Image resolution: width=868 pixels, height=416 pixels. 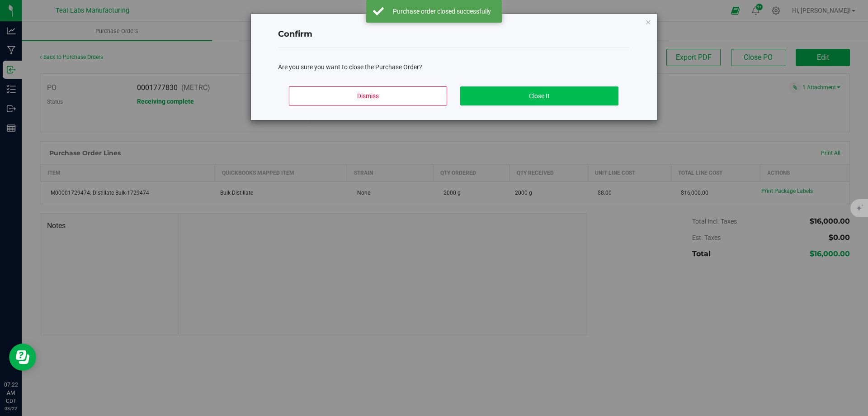 What do you see at coordinates (453, 34) in the screenshot?
I see `h4: Confirm` at bounding box center [453, 34].